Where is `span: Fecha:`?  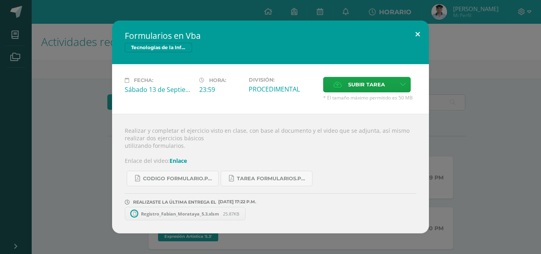 span: Fecha: is located at coordinates (143, 80).